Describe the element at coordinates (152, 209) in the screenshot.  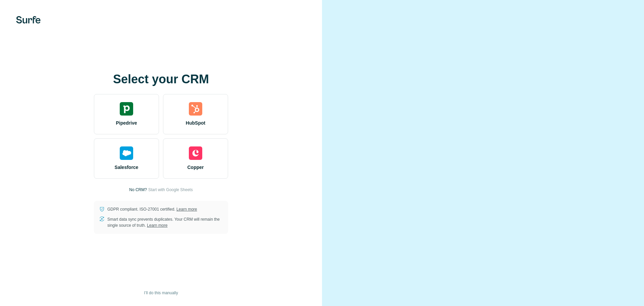
I see `p: GDPR compliant. ISO-27001 certified.` at that location.